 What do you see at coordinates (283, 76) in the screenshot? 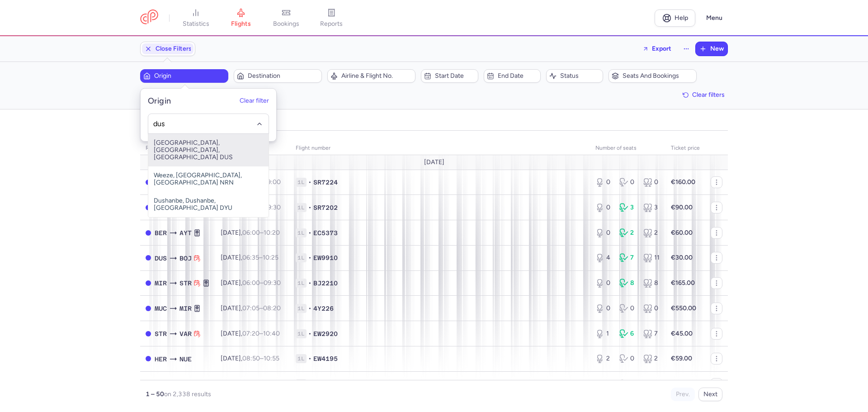
I see `span: Destination` at bounding box center [283, 76].